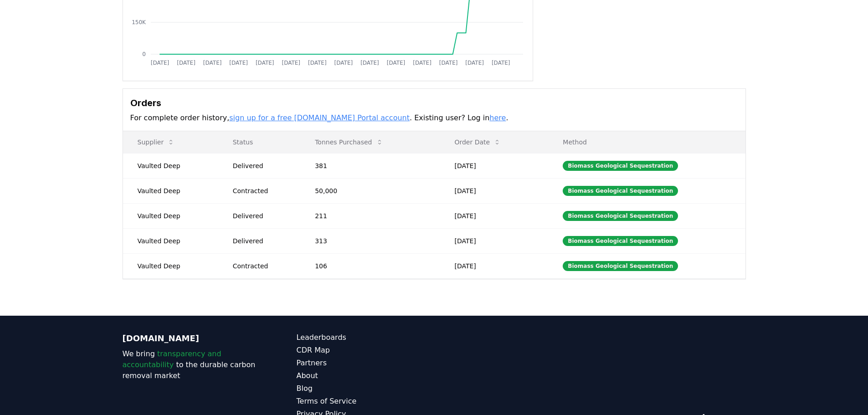 This screenshot has height=415, width=868. I want to click on td: 106, so click(370, 265).